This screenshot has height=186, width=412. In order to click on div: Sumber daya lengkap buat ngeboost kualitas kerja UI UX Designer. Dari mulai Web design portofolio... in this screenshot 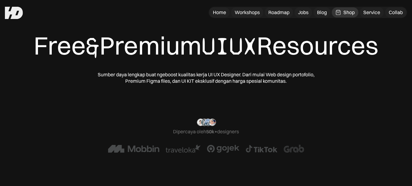, I will do `click(206, 78)`.